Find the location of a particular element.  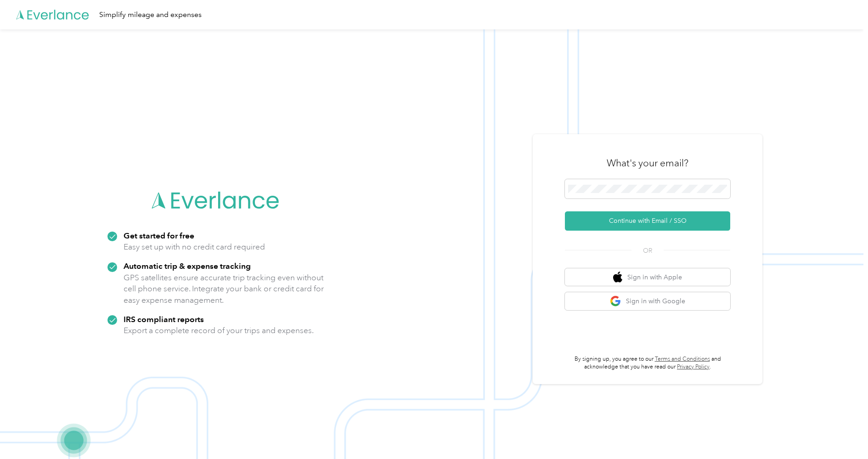

img: google logo is located at coordinates (616, 301).